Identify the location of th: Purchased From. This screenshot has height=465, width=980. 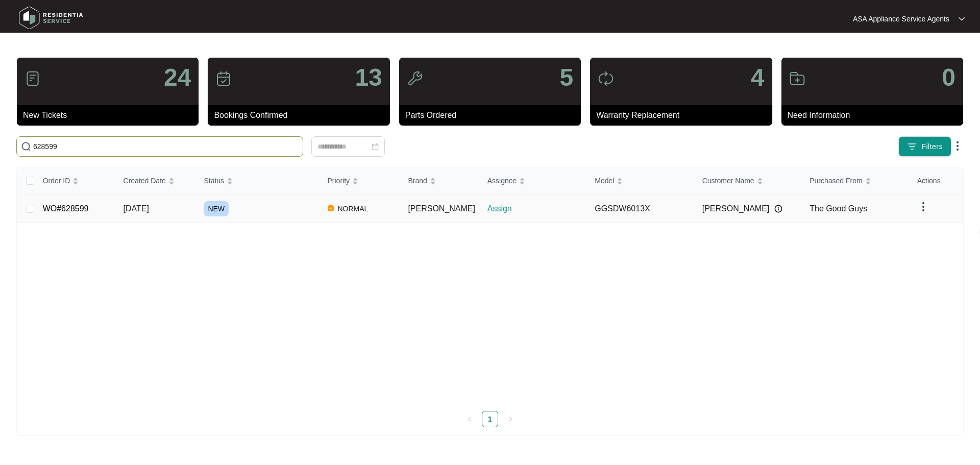
(855, 180).